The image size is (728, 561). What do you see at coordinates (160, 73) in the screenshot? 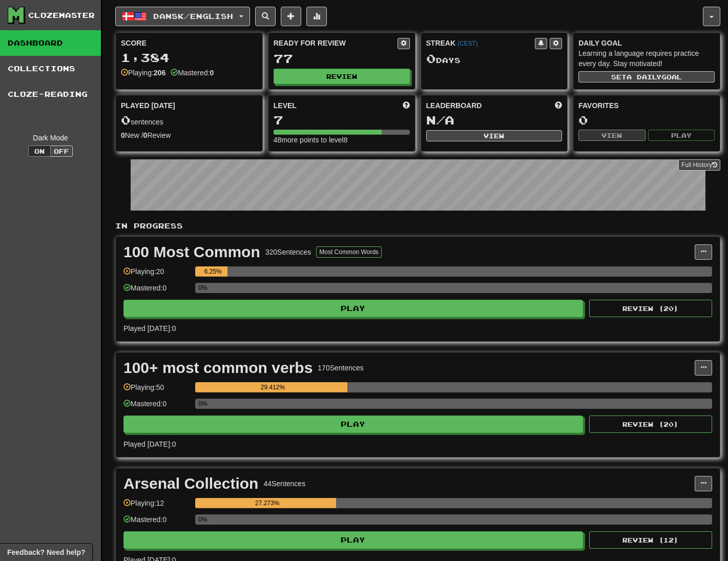
I see `strong: 206` at bounding box center [160, 73].